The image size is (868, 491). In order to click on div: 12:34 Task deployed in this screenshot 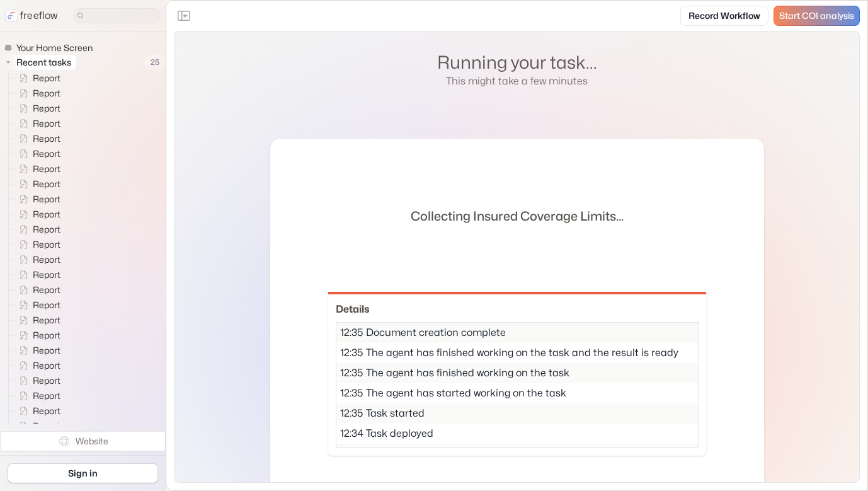, I will do `click(517, 434)`.